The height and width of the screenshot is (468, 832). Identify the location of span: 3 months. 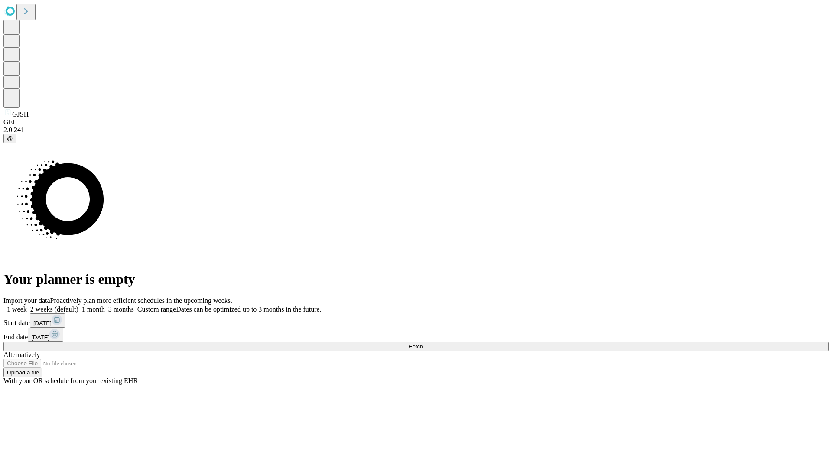
(121, 309).